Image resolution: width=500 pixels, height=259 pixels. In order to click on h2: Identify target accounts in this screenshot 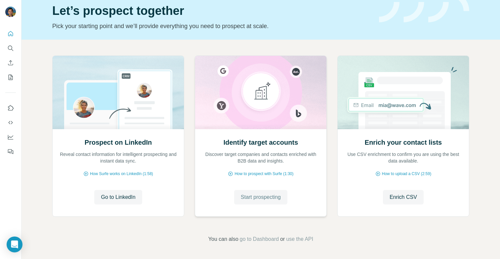, I will do `click(261, 143)`.